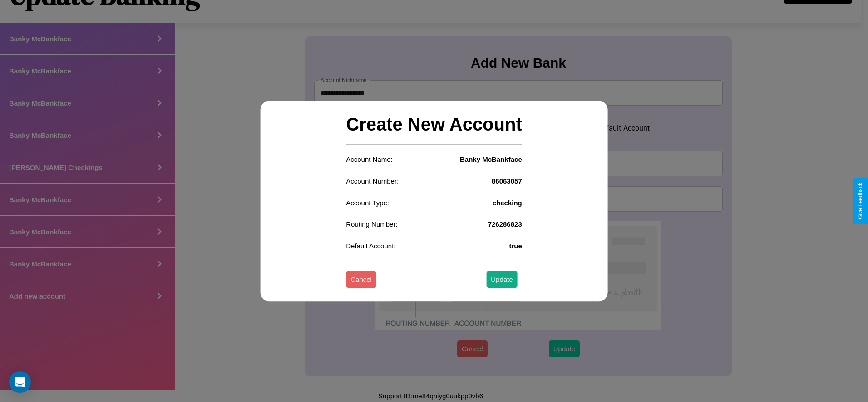 The image size is (868, 402). I want to click on h4: 726286823, so click(505, 225).